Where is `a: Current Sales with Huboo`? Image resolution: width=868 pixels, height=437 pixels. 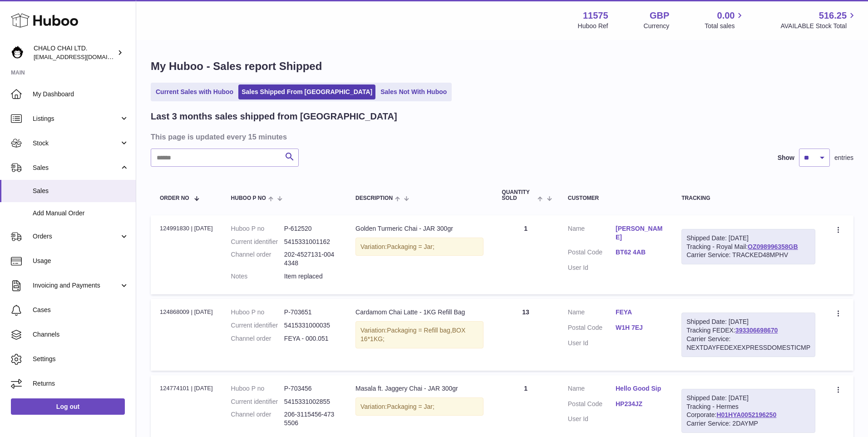 a: Current Sales with Huboo is located at coordinates (194, 92).